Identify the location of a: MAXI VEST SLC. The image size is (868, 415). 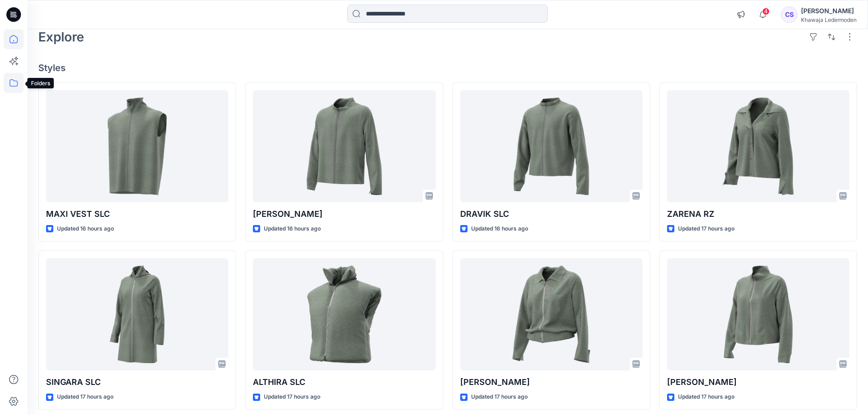
(137, 146).